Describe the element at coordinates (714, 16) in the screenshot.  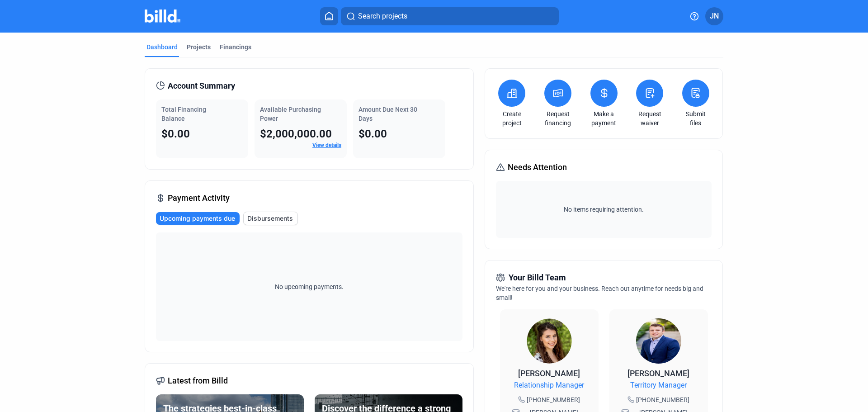
I see `button: JN` at that location.